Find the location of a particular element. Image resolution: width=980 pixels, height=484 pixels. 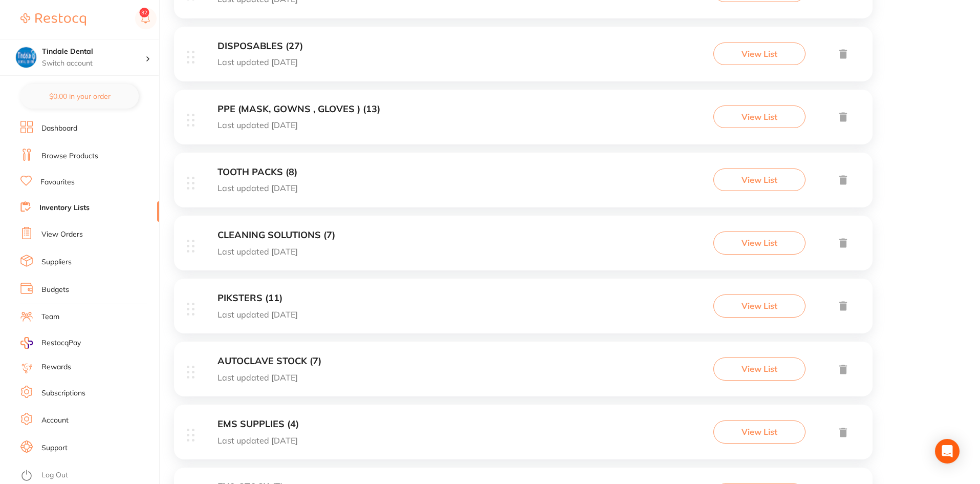

a: Browse Products is located at coordinates (70, 156).